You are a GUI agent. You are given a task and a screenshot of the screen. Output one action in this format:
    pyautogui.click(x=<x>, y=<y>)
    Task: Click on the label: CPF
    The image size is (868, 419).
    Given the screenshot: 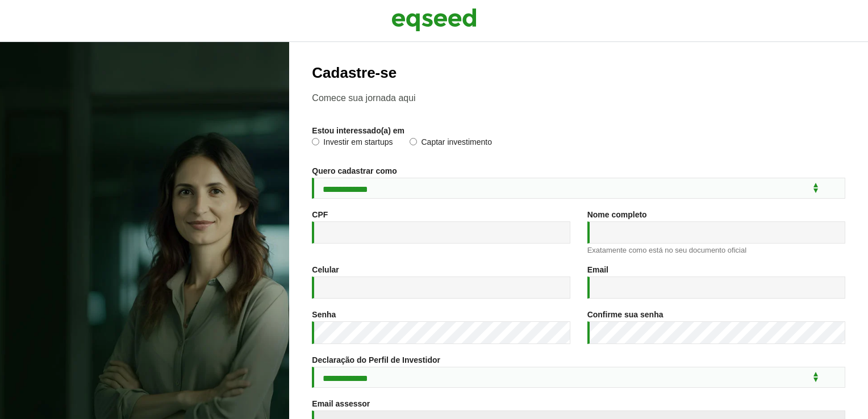 What is the action you would take?
    pyautogui.click(x=319, y=215)
    